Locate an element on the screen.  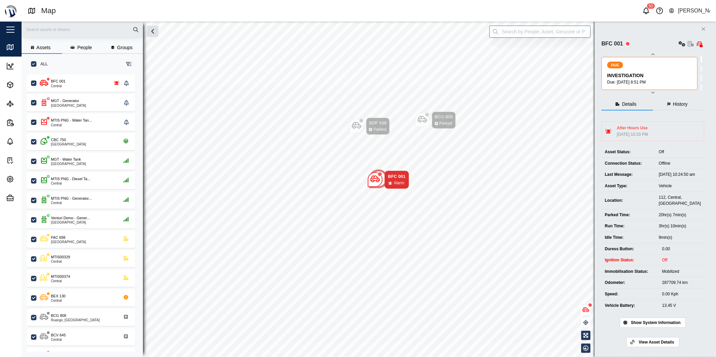
div: Vehicle Battery: is located at coordinates (630, 306).